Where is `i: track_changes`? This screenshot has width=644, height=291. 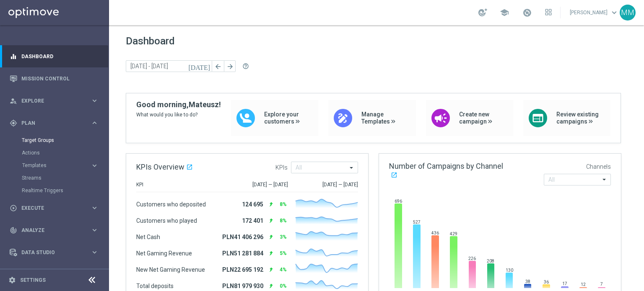 i: track_changes is located at coordinates (13, 230).